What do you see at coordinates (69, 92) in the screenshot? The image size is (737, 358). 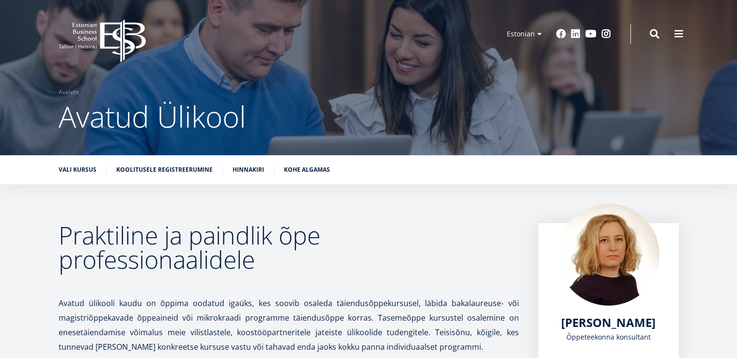 I see `a: Avaleht` at bounding box center [69, 92].